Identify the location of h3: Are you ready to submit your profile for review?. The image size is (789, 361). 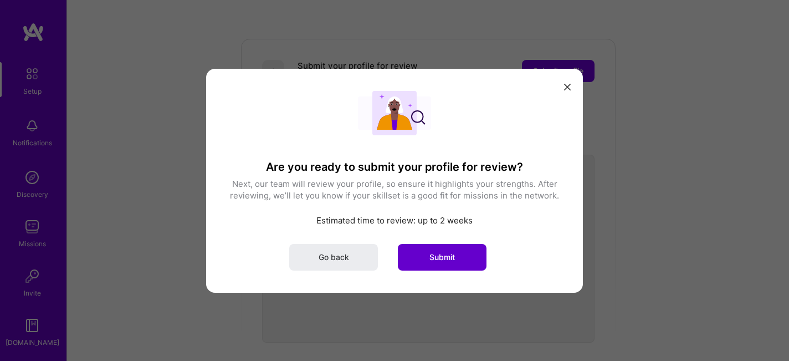
(394, 166).